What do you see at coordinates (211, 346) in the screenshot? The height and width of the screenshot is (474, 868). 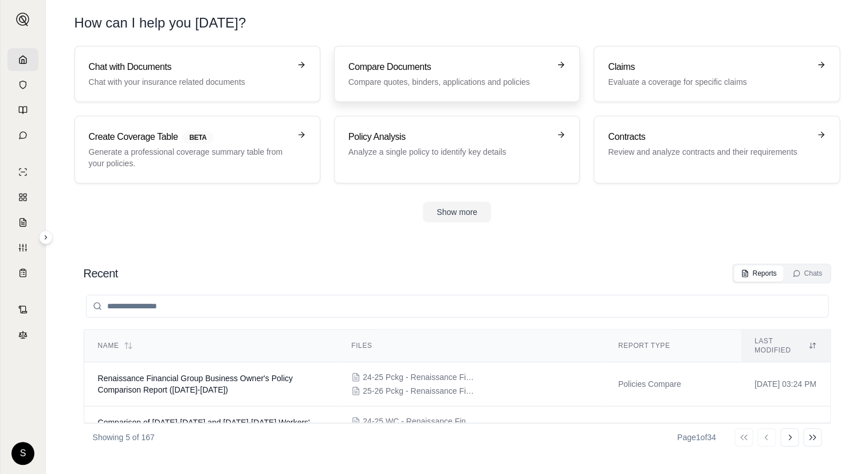 I see `div: Name` at bounding box center [211, 346].